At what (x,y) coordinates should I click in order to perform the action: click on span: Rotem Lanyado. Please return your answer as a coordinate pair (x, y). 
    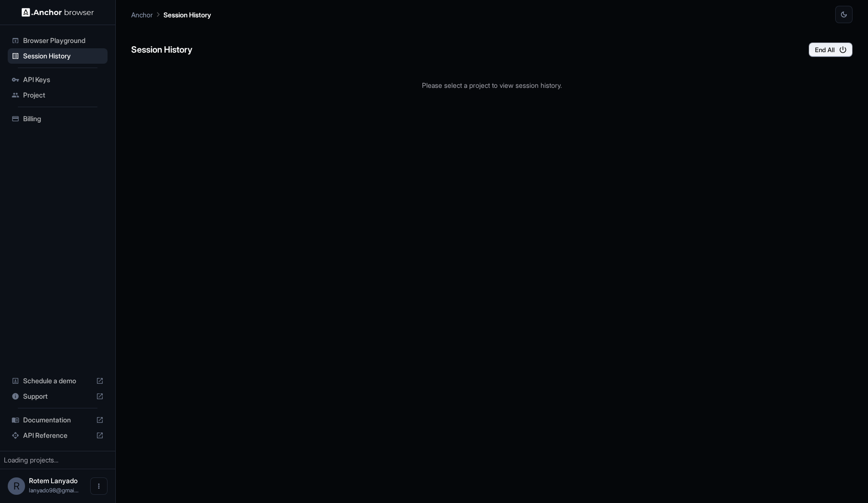
    Looking at the image, I should click on (53, 480).